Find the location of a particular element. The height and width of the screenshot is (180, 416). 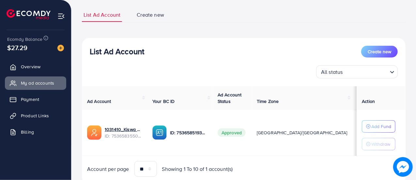

span: Ad Account is located at coordinates (99, 101).